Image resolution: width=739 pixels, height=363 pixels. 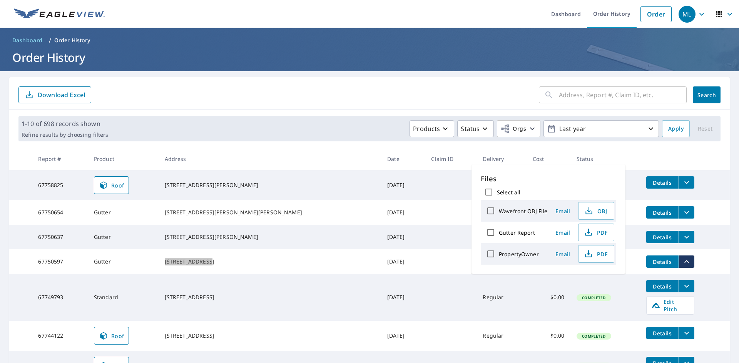 What do you see at coordinates (61, 95) in the screenshot?
I see `p: Download Excel` at bounding box center [61, 95].